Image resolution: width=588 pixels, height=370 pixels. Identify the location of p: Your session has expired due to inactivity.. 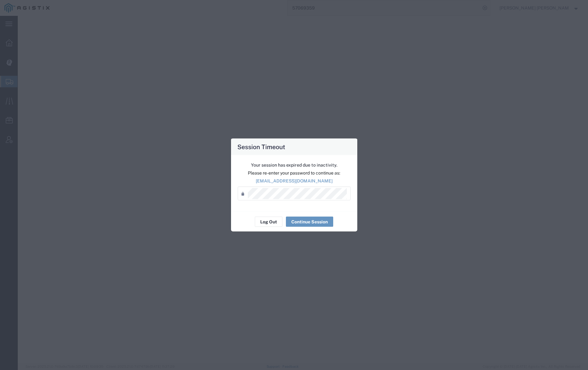
(294, 165).